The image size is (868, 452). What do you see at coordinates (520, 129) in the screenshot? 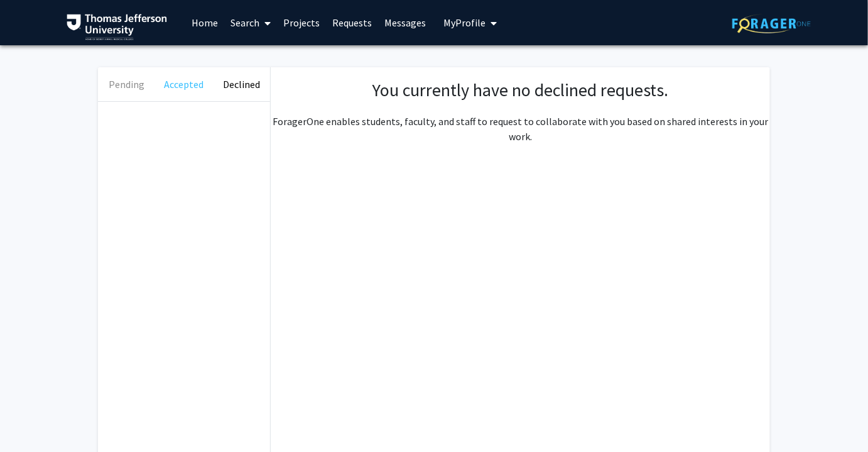
I see `p: ForagerOne enables students, faculty, and staff to request to collaborate with you based on share...` at bounding box center [520, 129].